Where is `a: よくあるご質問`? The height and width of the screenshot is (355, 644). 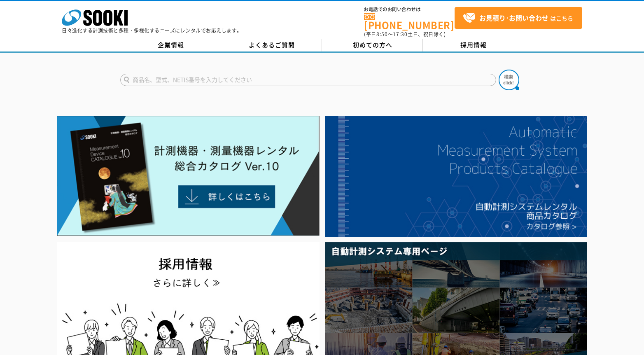
a: よくあるご質問 is located at coordinates (271, 45).